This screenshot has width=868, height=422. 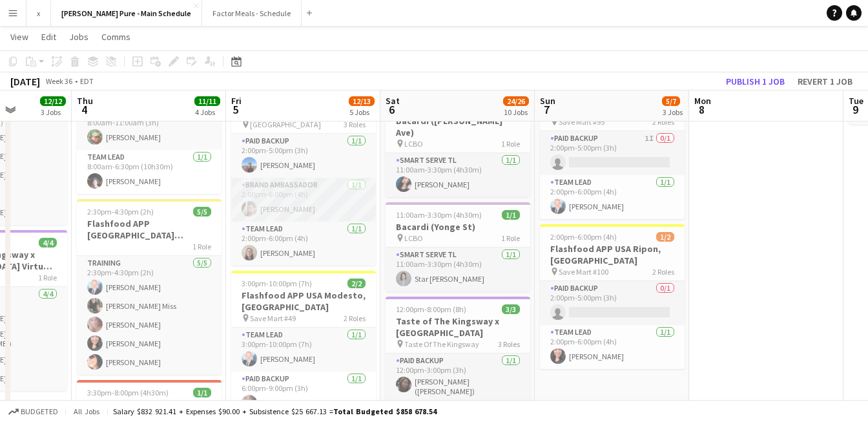 What do you see at coordinates (39, 13) in the screenshot?
I see `button: x` at bounding box center [39, 13].